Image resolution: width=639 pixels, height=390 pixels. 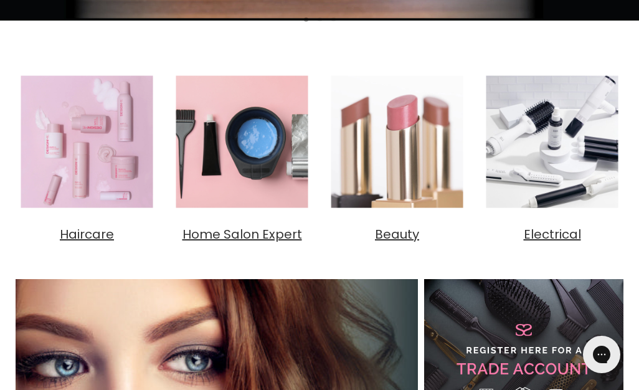 I want to click on img: Haircare, so click(x=87, y=141).